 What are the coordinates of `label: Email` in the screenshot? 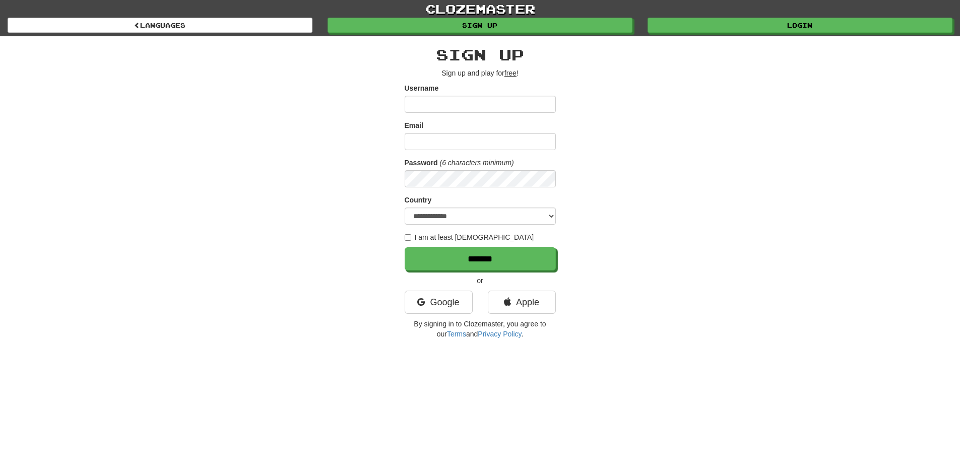 It's located at (414, 126).